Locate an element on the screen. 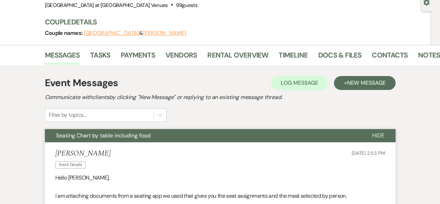 The width and height of the screenshot is (440, 204). button: Seating Chart by table including food is located at coordinates (203, 135).